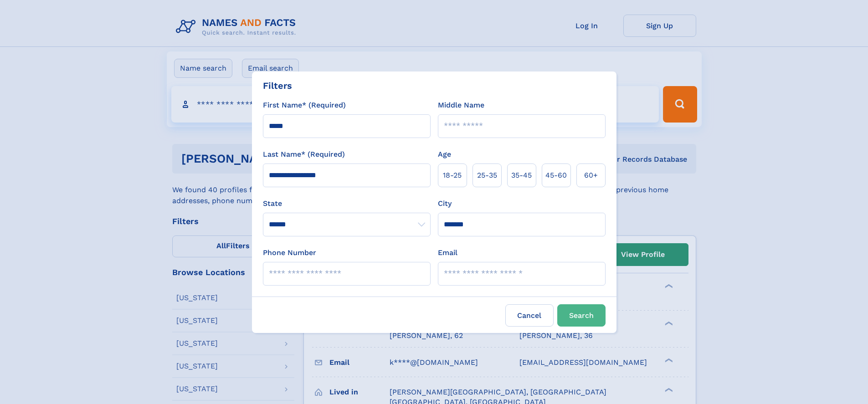 Image resolution: width=868 pixels, height=404 pixels. I want to click on span: 18‑25, so click(452, 175).